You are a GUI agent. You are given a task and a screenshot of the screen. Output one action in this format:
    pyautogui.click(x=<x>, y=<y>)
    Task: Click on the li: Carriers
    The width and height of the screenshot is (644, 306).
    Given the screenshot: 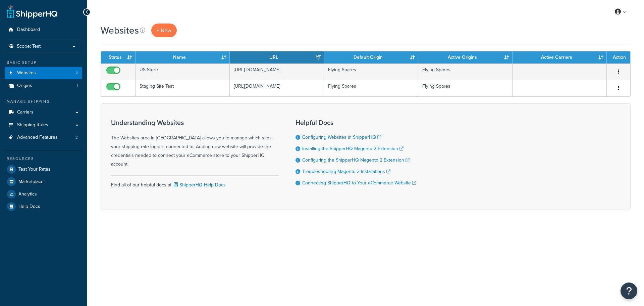 What is the action you would take?
    pyautogui.click(x=44, y=112)
    